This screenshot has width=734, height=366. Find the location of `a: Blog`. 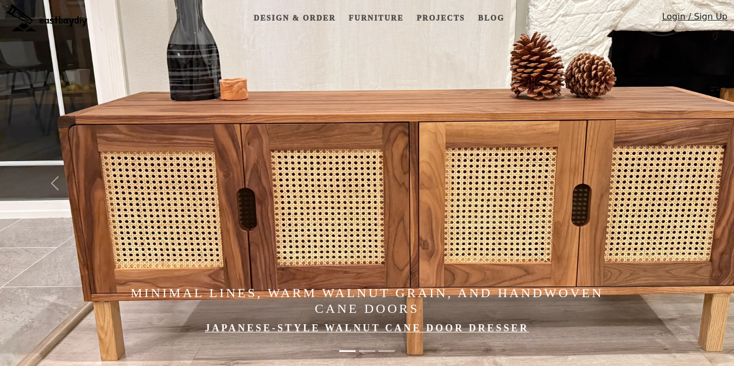

a: Blog is located at coordinates (491, 18).